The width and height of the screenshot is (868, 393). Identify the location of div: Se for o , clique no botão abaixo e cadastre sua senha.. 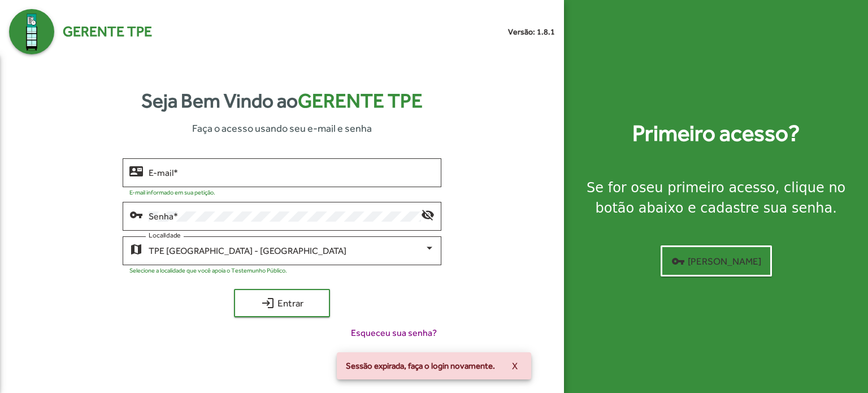
(716, 198).